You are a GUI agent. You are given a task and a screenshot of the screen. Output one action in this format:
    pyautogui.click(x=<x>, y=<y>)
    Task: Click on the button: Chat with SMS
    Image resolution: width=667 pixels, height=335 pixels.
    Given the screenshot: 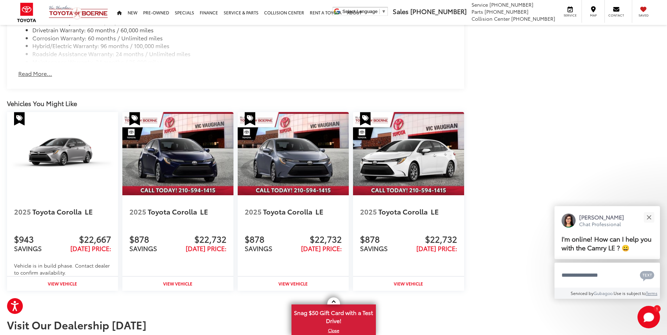 What is the action you would take?
    pyautogui.click(x=647, y=275)
    